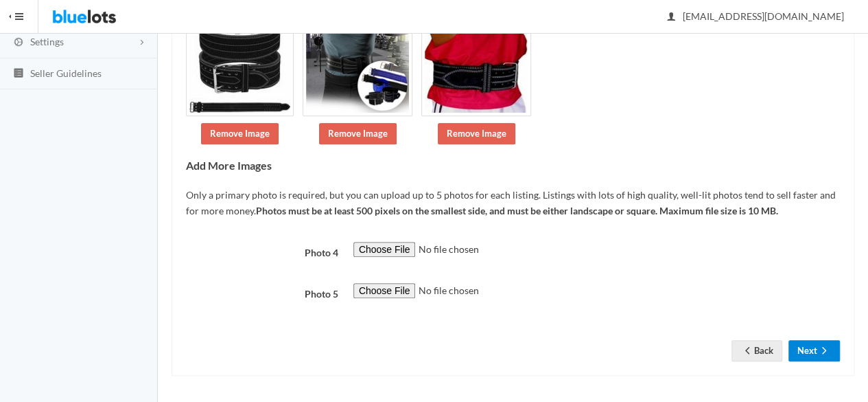  Describe the element at coordinates (18, 42) in the screenshot. I see `ion-icon: cog` at that location.